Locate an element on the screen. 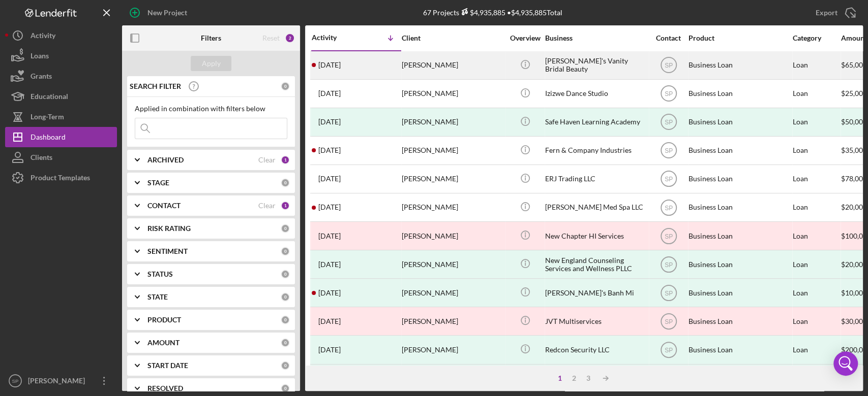 The image size is (868, 396). span: $25,000 is located at coordinates (854, 93).